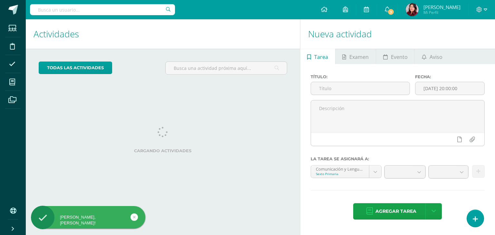 Image resolution: width=495 pixels, height=235 pixels. Describe the element at coordinates (395, 56) in the screenshot. I see `a: Evento` at that location.